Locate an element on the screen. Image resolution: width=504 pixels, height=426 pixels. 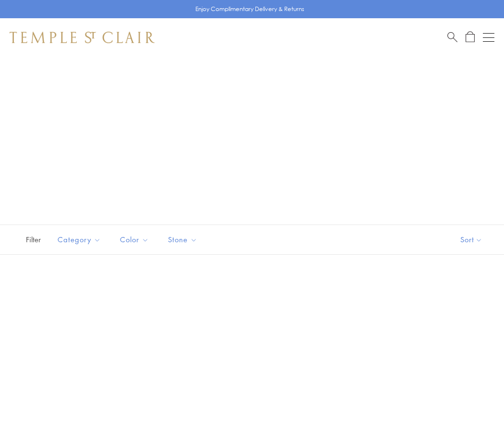
button: Category is located at coordinates (79, 239).